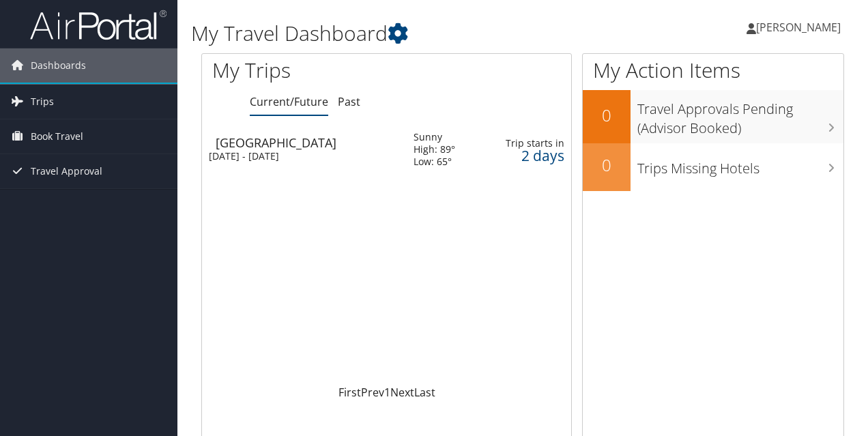 Image resolution: width=868 pixels, height=436 pixels. Describe the element at coordinates (58, 66) in the screenshot. I see `span: Dashboards` at that location.